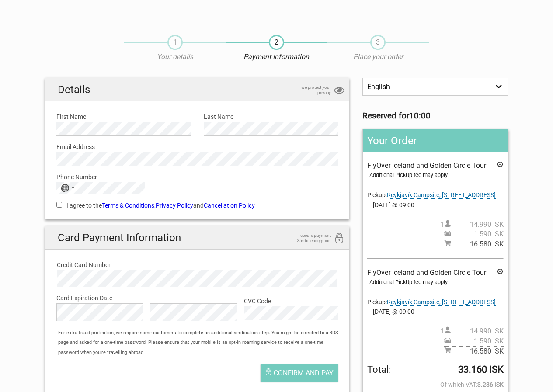 This screenshot has height=392, width=553. Describe the element at coordinates (435, 384) in the screenshot. I see `span: Of which VAT:` at that location.